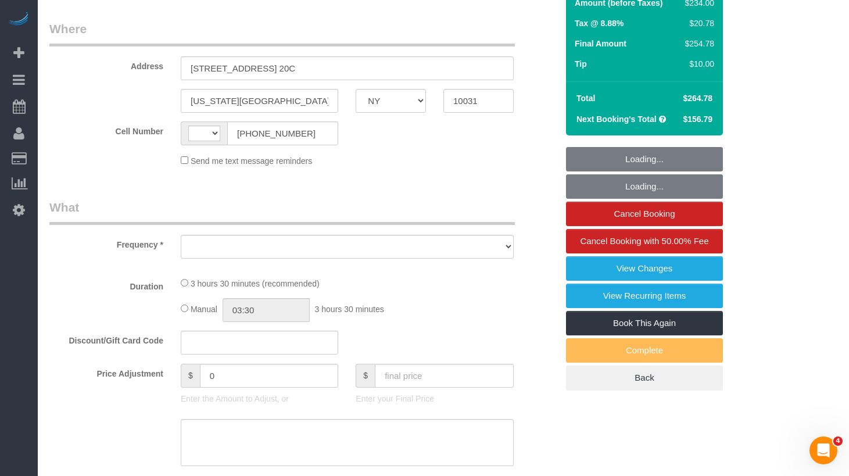  I want to click on label: Tip, so click(581, 64).